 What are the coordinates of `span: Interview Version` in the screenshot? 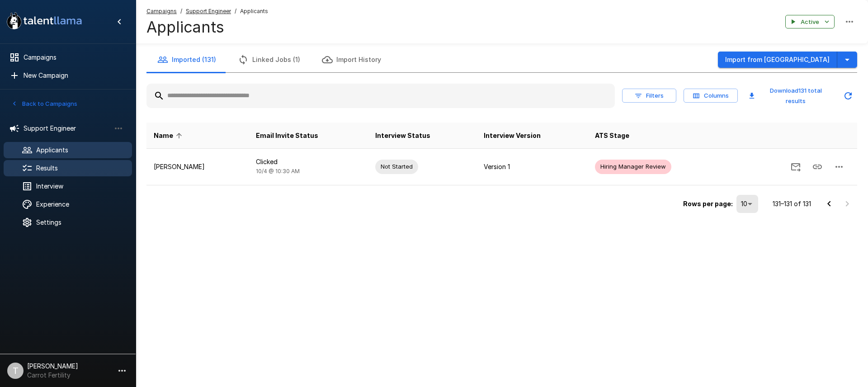 It's located at (512, 136).